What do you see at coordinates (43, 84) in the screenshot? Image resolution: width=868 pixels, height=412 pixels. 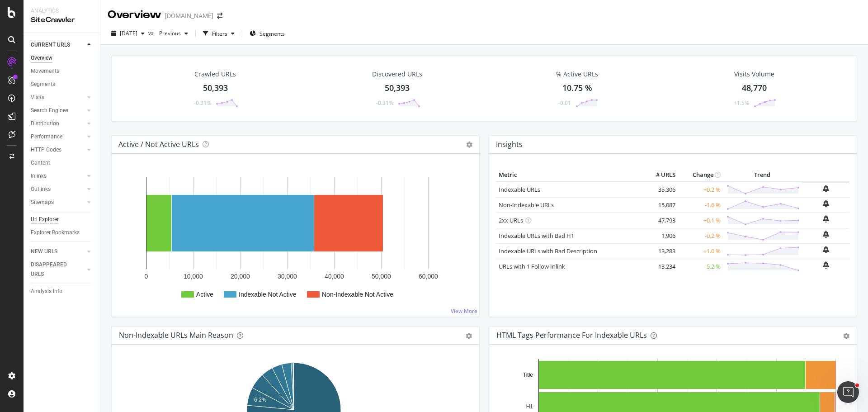 I see `div: Segments` at bounding box center [43, 84].